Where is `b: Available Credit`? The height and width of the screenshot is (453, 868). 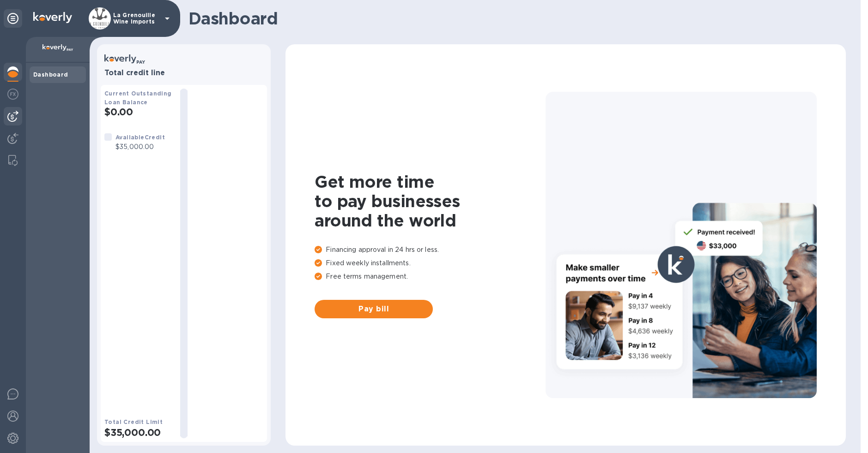
b: Available Credit is located at coordinates (140, 137).